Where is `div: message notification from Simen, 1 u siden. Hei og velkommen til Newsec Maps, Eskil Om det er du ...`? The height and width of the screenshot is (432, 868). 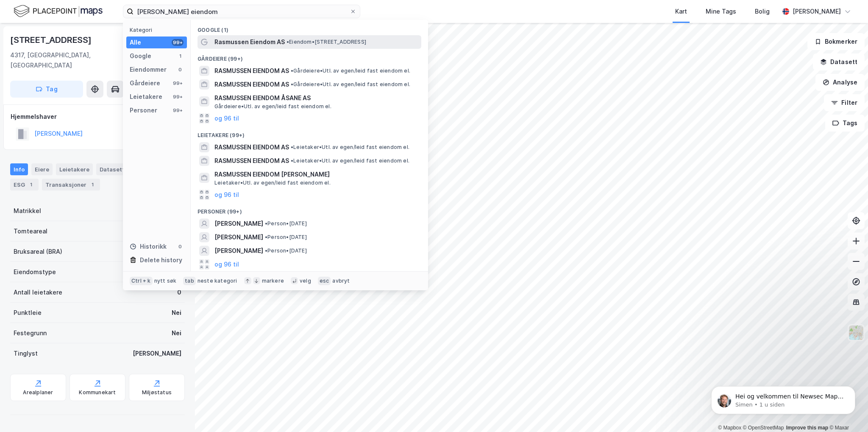
div: message notification from Simen, 1 u siden. Hei og velkommen til Newsec Maps, Eskil Om det er du ... is located at coordinates (85, 32).